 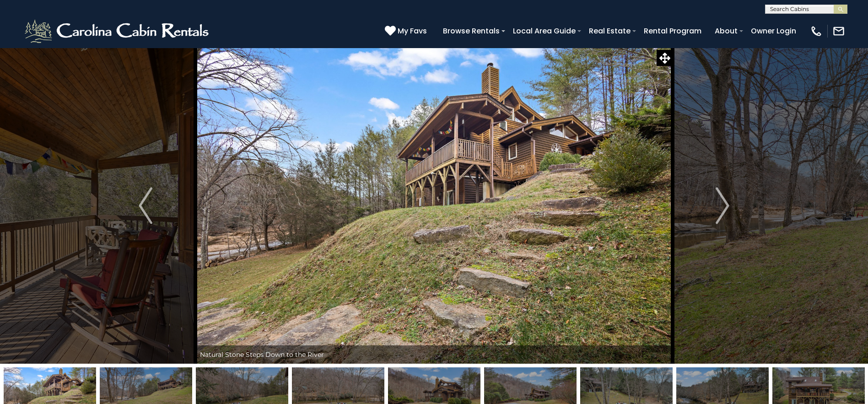 What do you see at coordinates (726, 31) in the screenshot?
I see `a: About` at bounding box center [726, 31].